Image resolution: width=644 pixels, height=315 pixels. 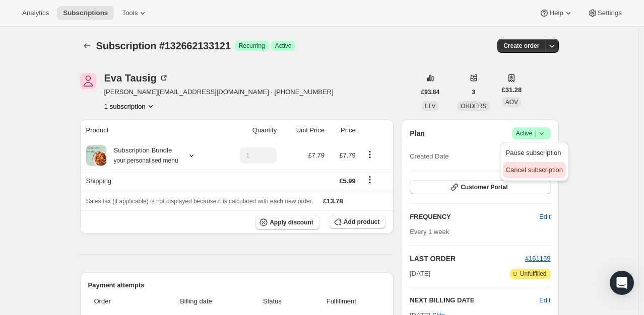 What do you see at coordinates (287, 223) in the screenshot?
I see `button: Apply discount` at bounding box center [287, 223].